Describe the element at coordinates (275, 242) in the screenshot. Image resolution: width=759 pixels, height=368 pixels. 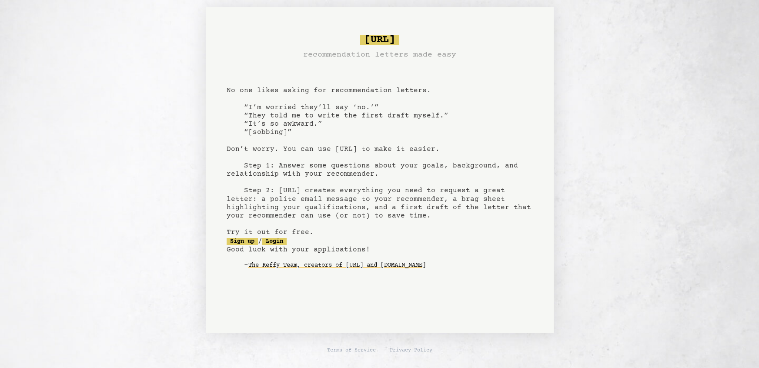
I see `a: Login` at that location.